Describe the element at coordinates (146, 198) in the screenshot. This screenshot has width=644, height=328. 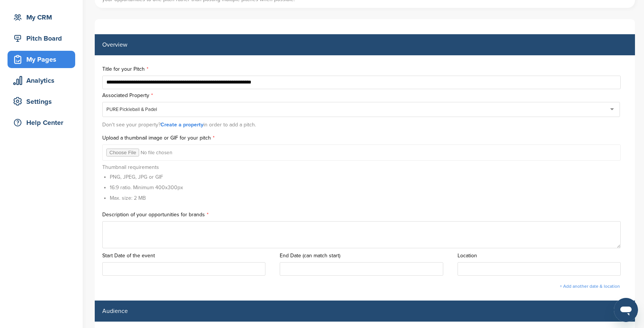
I see `li: Max. size: 2 MB` at that location.